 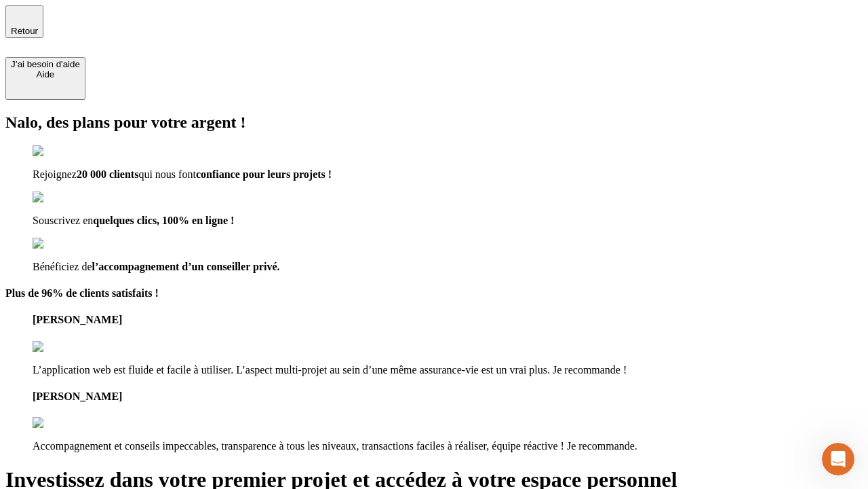 What do you see at coordinates (434, 293) in the screenshot?
I see `h4: Plus de 96% de clients satisfaits !` at bounding box center [434, 293].